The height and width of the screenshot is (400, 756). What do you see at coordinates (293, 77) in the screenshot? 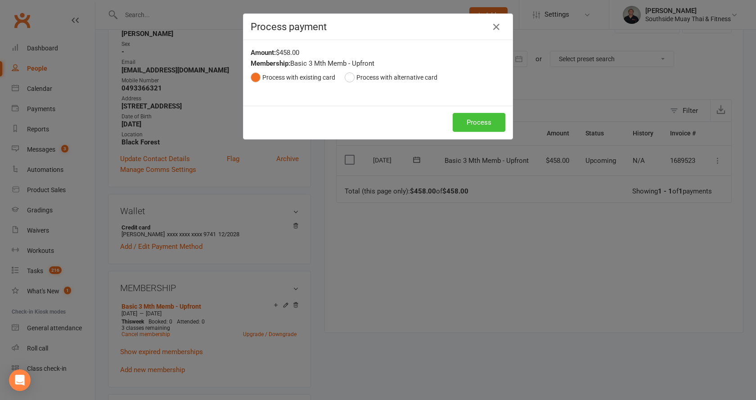
I see `button: Process with existing card` at bounding box center [293, 77].